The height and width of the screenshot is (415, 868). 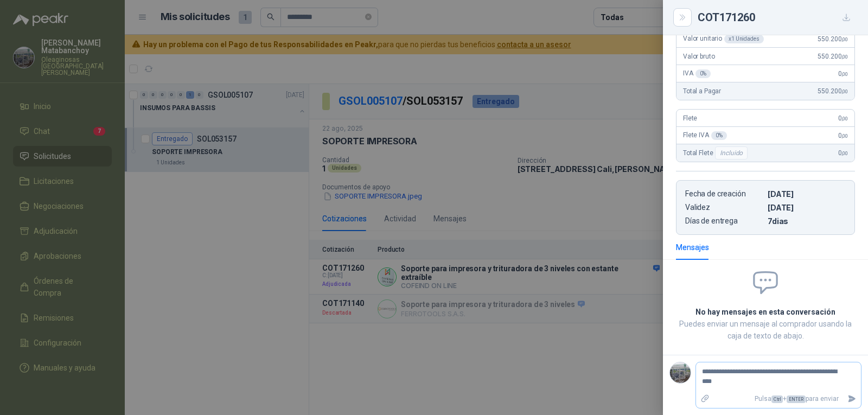 I want to click on p: Pulsa + para enviar, so click(x=779, y=399).